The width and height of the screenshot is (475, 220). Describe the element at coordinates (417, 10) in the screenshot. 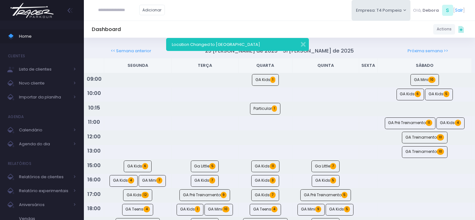

I see `span: Olá,` at that location.